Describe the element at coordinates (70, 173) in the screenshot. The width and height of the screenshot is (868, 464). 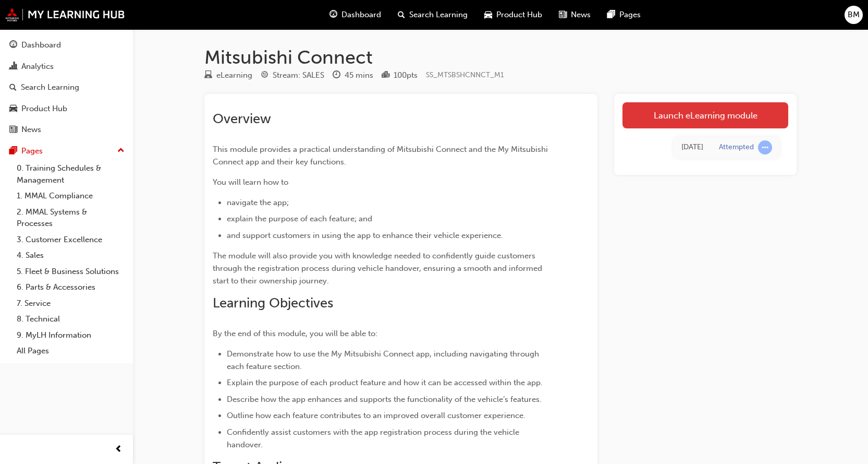
I see `a: 0. Training Schedules & Management` at that location.